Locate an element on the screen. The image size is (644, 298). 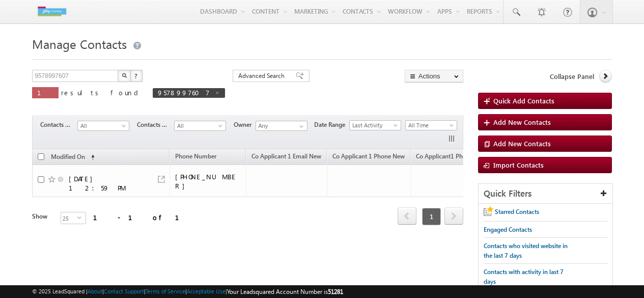
span: select is located at coordinates (82, 217).